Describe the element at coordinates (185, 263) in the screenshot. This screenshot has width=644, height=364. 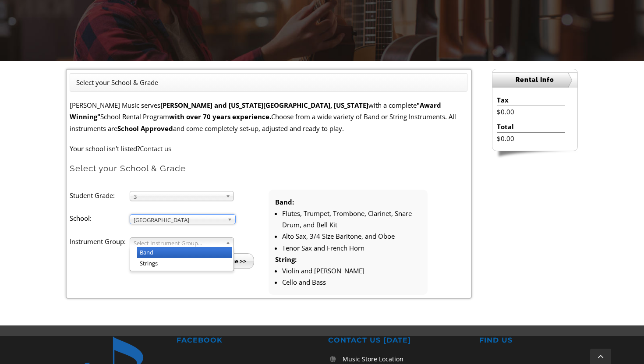
I see `li: Strings` at that location.